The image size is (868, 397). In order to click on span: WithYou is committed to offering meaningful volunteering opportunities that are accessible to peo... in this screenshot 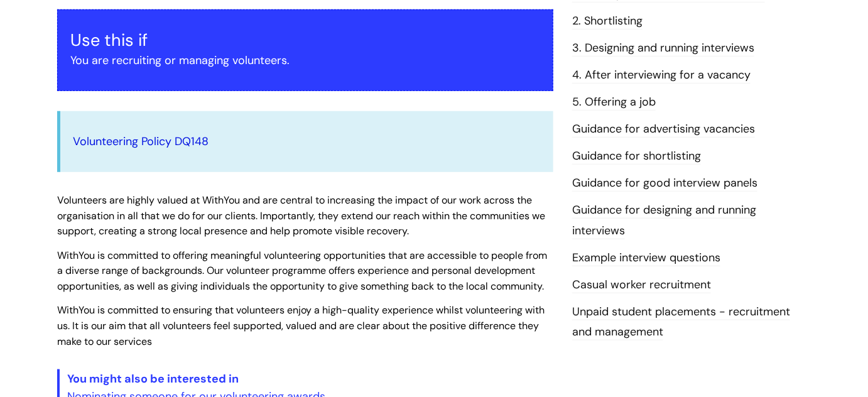, I will do `click(302, 270)`.